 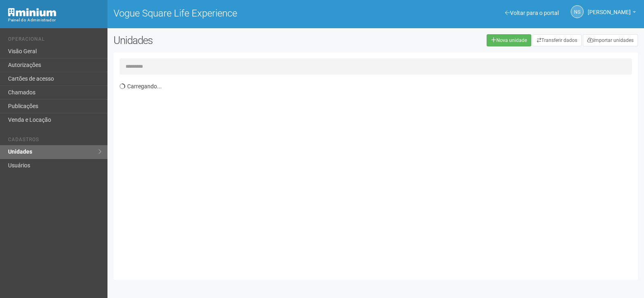 I want to click on h2: Unidades, so click(x=219, y=41).